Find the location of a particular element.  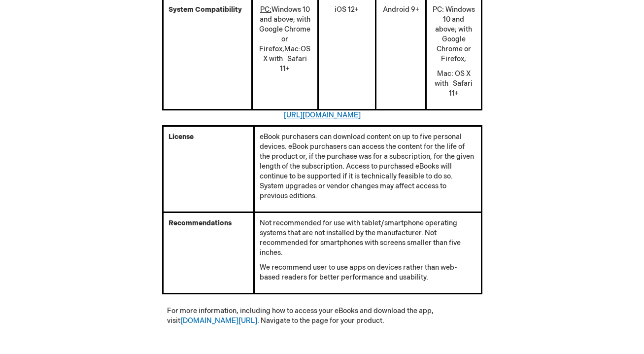

strong: Recommendations is located at coordinates (200, 223).